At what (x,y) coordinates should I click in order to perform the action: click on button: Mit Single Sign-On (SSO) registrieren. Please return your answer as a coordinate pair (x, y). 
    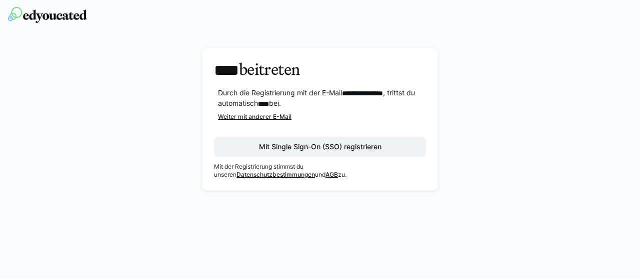
    Looking at the image, I should click on (320, 147).